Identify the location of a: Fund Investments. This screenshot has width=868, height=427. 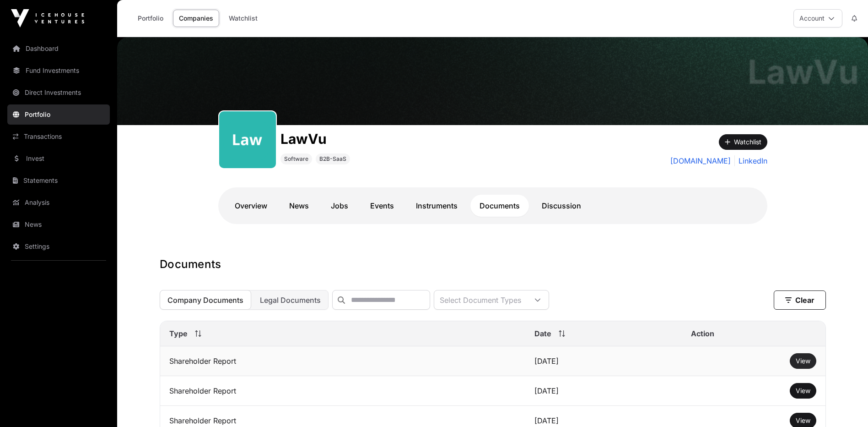
(58, 71).